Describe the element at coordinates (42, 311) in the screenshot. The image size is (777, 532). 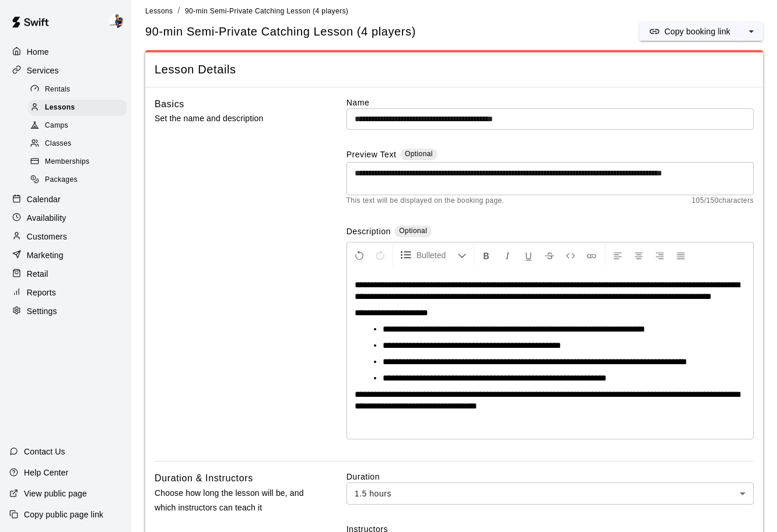
I see `p: Settings` at that location.